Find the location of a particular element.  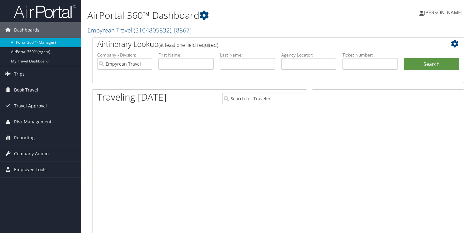

span: Employee Tools is located at coordinates (30, 170).